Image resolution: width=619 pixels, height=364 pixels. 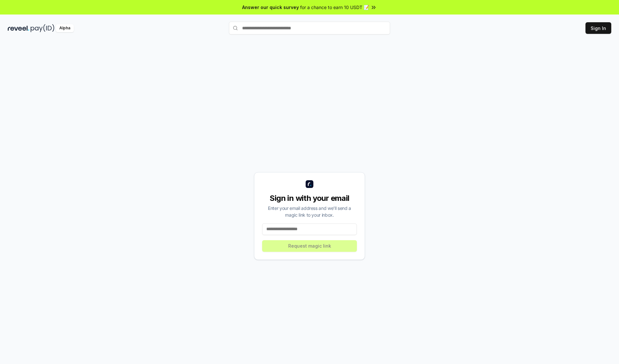 What do you see at coordinates (310, 198) in the screenshot?
I see `div: Sign in with your email` at bounding box center [310, 198].